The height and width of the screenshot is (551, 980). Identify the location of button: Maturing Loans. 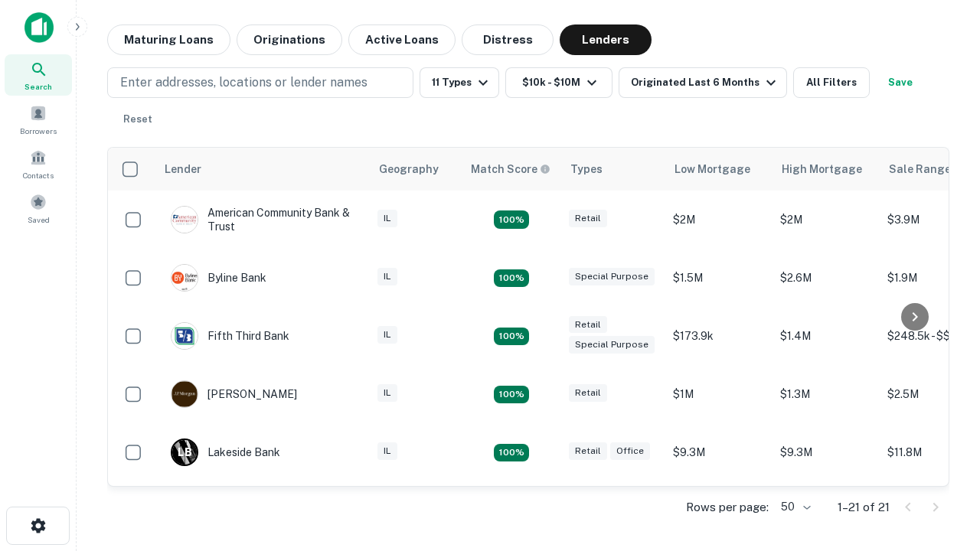
(169, 40).